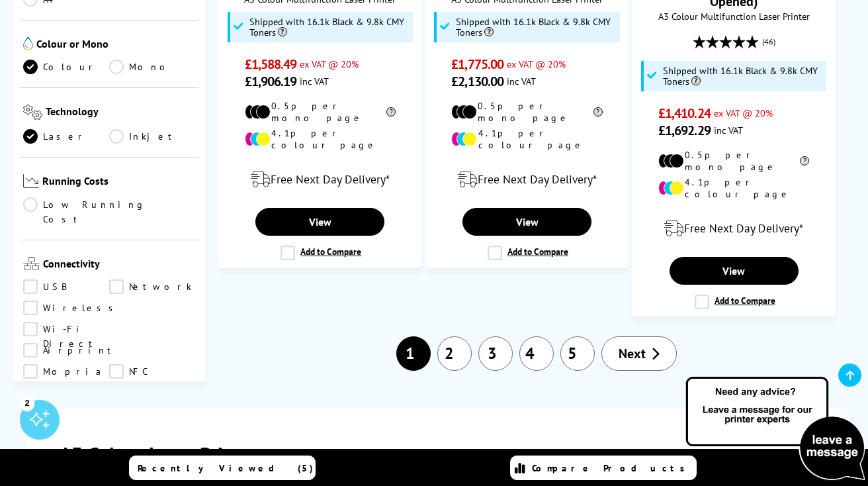  What do you see at coordinates (66, 329) in the screenshot?
I see `a: Wi-Fi Direct` at bounding box center [66, 329].